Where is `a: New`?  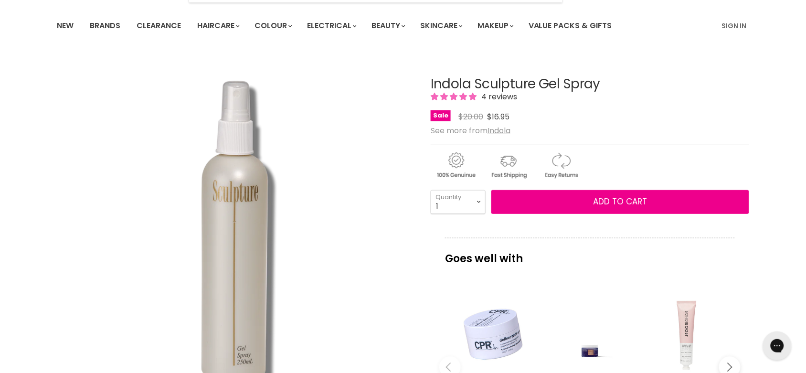
a: New is located at coordinates (65, 26).